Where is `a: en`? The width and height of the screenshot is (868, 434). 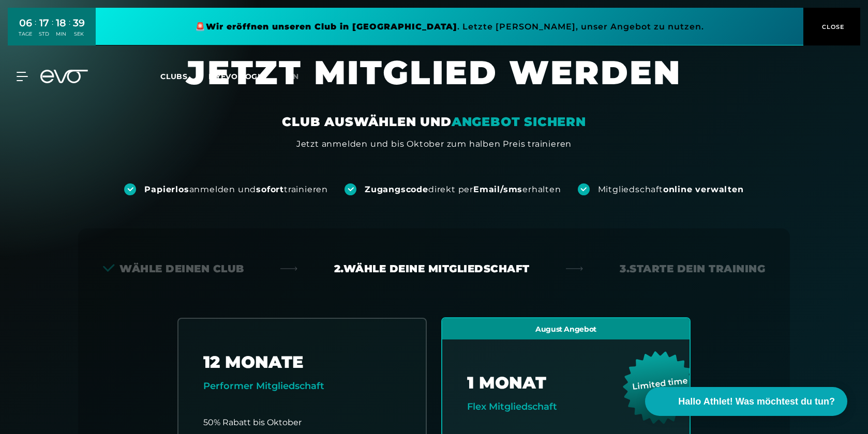 a: en is located at coordinates (299, 76).